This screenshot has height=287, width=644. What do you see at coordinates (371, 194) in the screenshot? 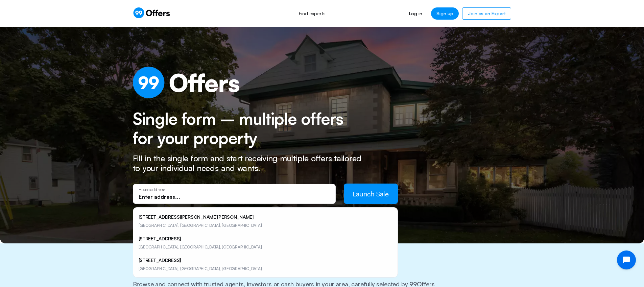
I see `span: Launch Sale` at bounding box center [371, 194].